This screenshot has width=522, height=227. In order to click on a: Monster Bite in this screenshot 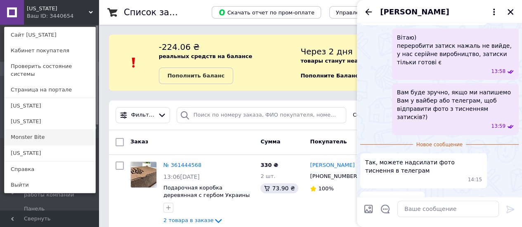, I will do `click(50, 137)`.